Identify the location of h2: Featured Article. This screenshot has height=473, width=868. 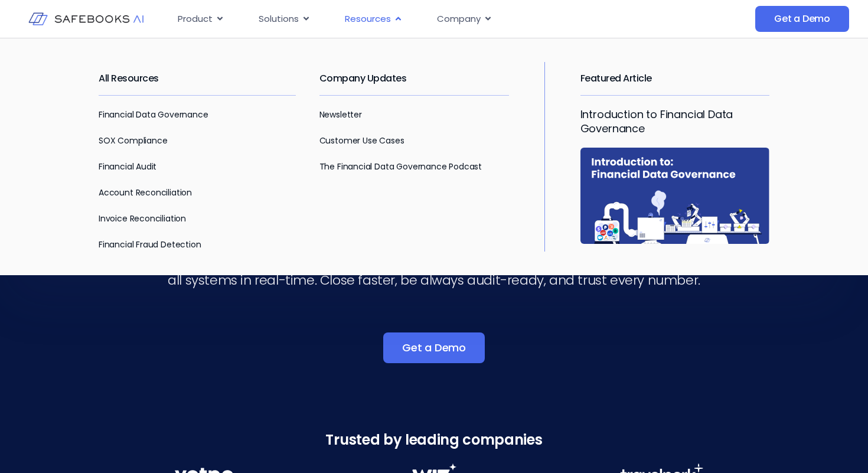
(675, 78).